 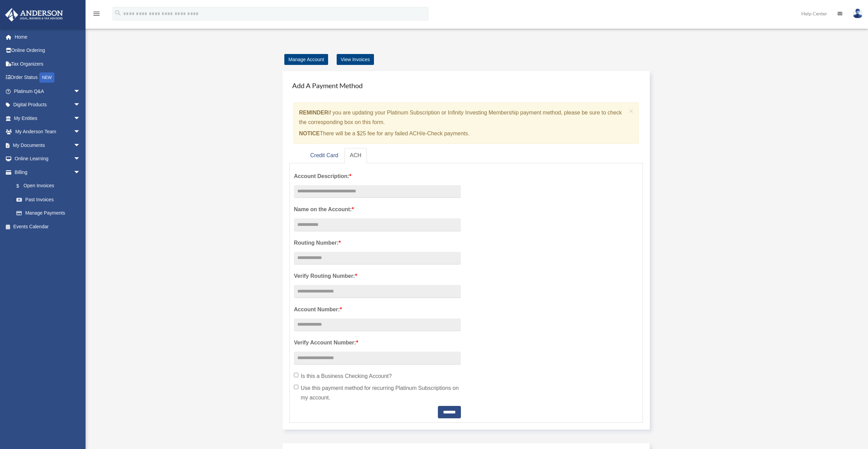 What do you see at coordinates (296, 387) in the screenshot?
I see `input: Use this payment method for recurring Platinum Subscriptions on my account.` at bounding box center [296, 387].